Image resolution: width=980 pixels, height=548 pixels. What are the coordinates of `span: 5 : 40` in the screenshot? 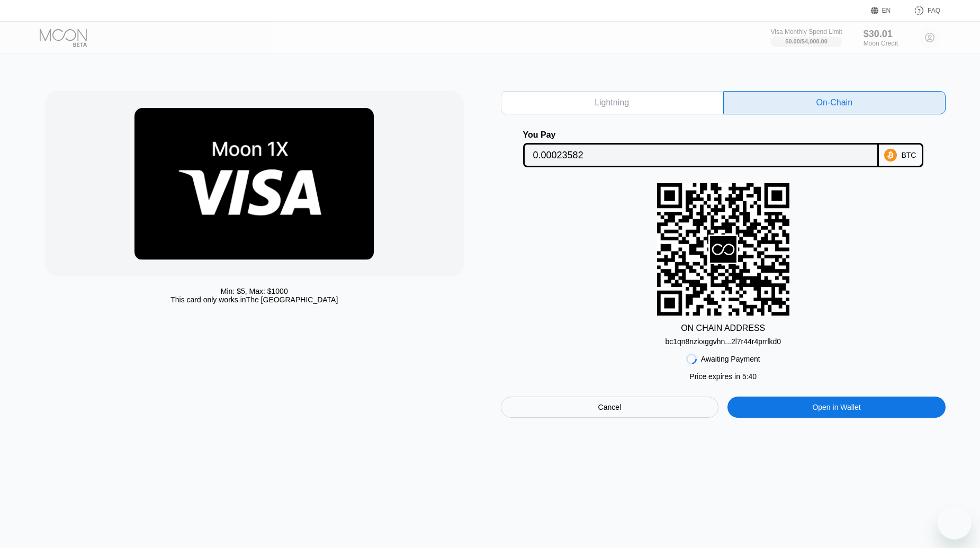 It's located at (749, 376).